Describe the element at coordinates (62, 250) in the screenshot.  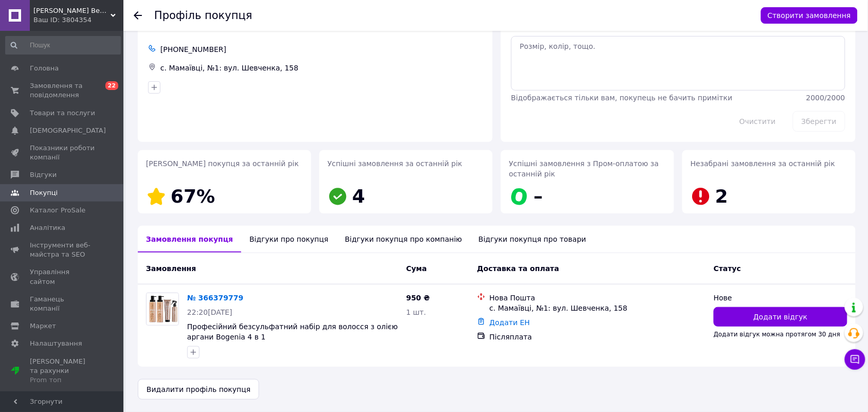
I see `span: Інструменти веб-майстра та SEO` at that location.